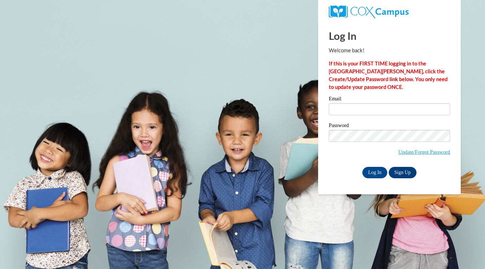 Image resolution: width=485 pixels, height=269 pixels. I want to click on label: Email, so click(389, 100).